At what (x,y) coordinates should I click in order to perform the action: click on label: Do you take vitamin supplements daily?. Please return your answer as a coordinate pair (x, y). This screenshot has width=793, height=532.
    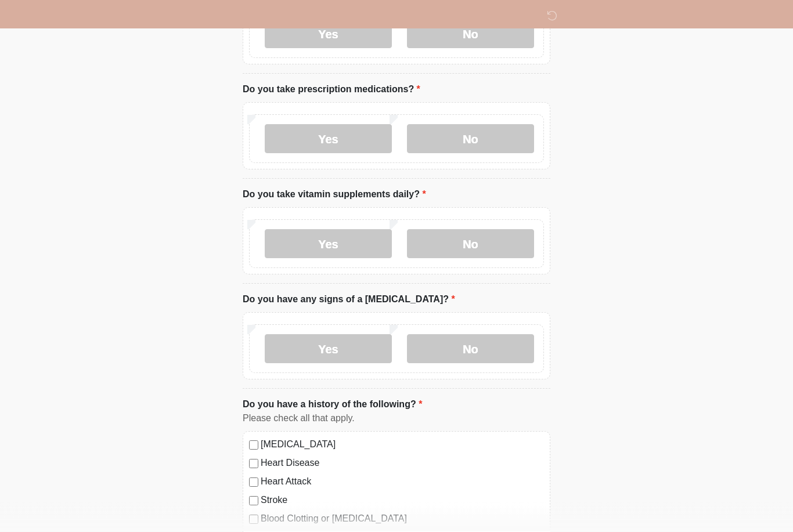
    Looking at the image, I should click on (335, 195).